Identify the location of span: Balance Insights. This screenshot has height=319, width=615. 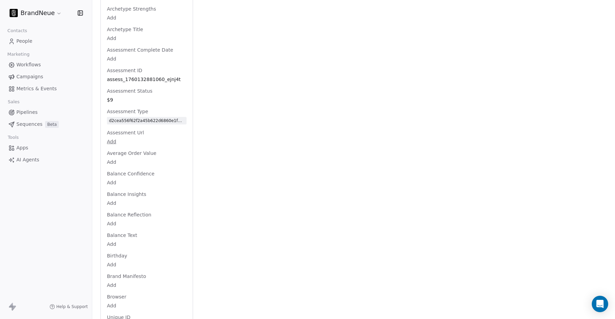
(126, 194).